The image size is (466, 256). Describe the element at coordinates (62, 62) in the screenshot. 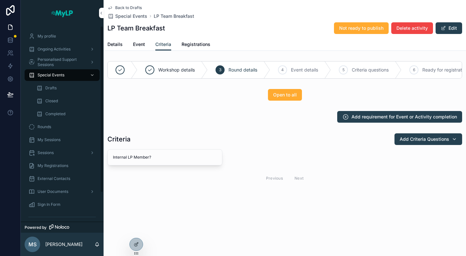

I see `a: Personalised Support Sessions` at that location.